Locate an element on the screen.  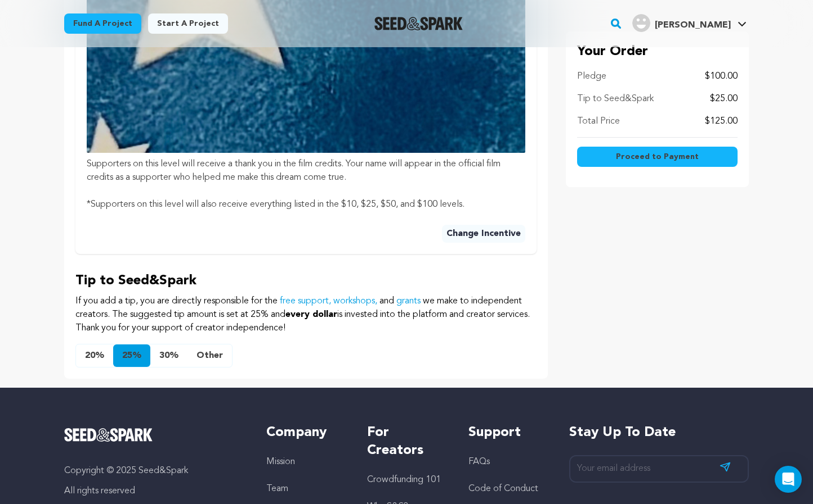
img: Seed&Spark Logo Dark Mode is located at coordinates (418, 23).